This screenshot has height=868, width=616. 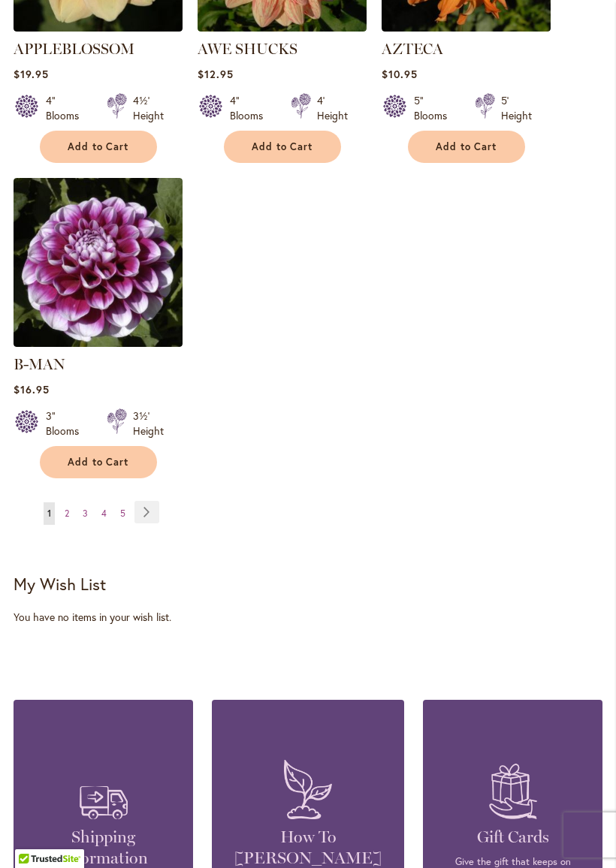 What do you see at coordinates (123, 514) in the screenshot?
I see `a: 5` at bounding box center [123, 514].